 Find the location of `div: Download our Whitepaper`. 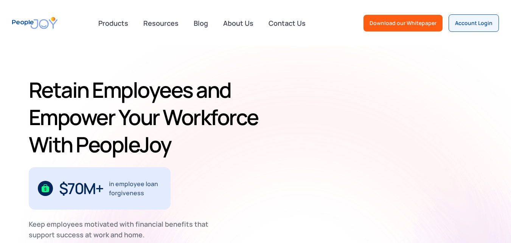

div: Download our Whitepaper is located at coordinates (403, 23).